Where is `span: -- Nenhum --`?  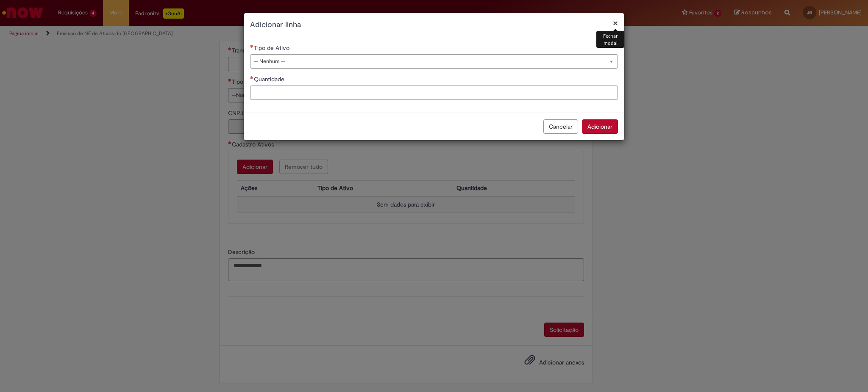
span: -- Nenhum -- is located at coordinates (427, 62).